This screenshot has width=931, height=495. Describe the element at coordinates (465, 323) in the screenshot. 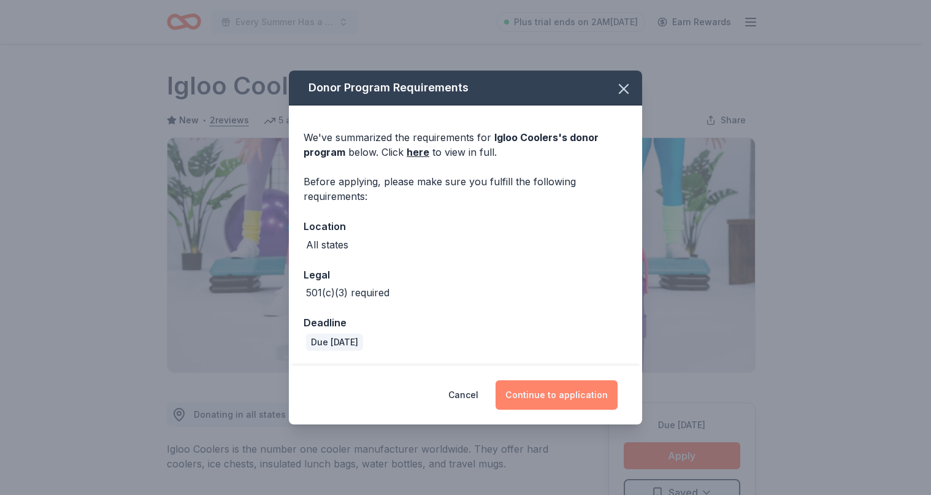

I see `div: Deadline` at that location.